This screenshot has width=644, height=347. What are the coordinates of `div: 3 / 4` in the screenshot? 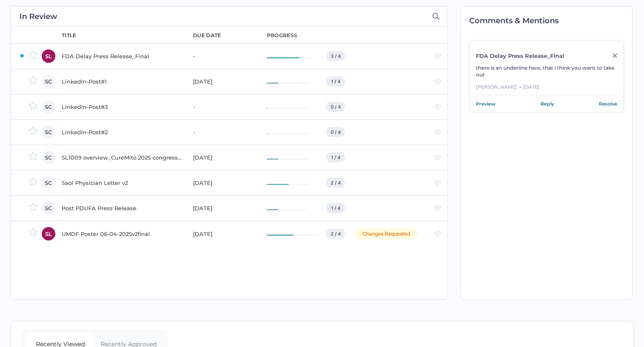 It's located at (336, 56).